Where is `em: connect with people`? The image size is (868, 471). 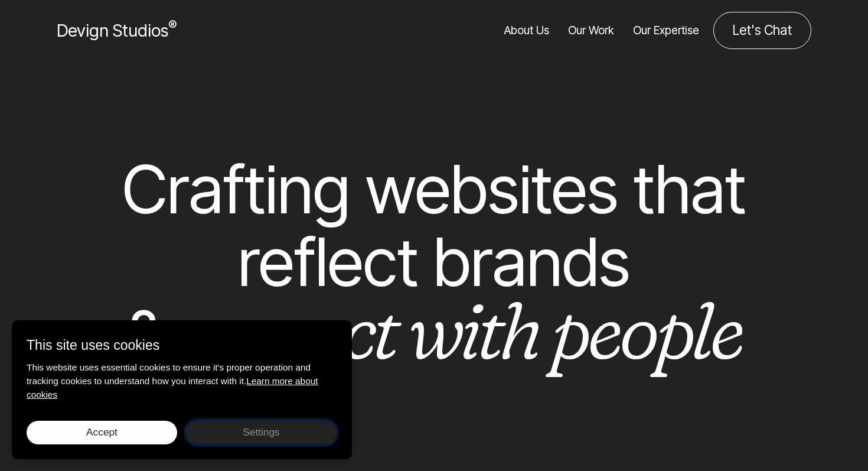 em: connect with people is located at coordinates (454, 329).